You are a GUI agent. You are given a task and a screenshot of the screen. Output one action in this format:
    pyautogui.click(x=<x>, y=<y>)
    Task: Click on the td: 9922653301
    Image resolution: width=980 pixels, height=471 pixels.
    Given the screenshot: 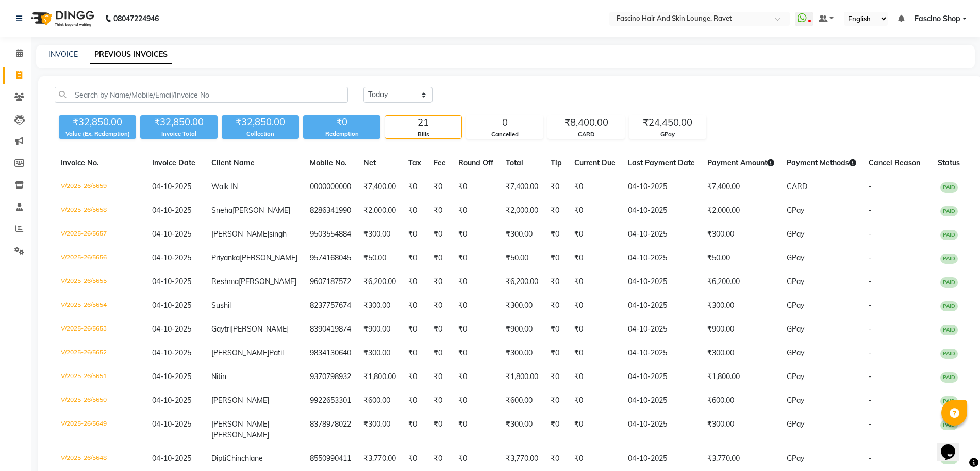 What is the action you would take?
    pyautogui.click(x=331, y=401)
    